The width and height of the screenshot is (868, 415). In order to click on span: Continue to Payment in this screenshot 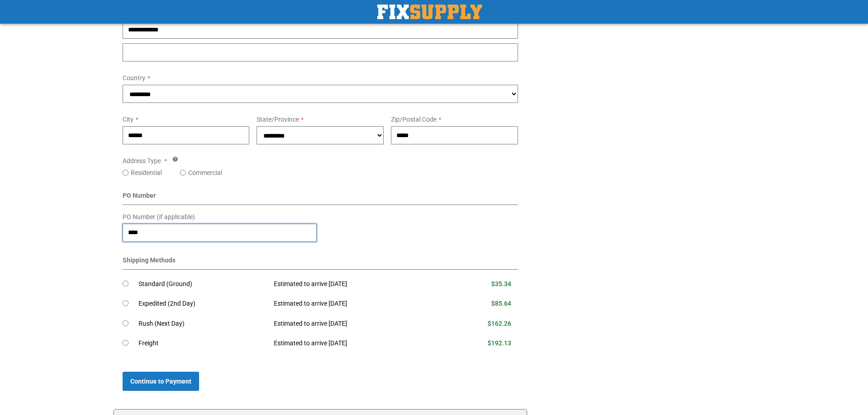, I will do `click(161, 382)`.